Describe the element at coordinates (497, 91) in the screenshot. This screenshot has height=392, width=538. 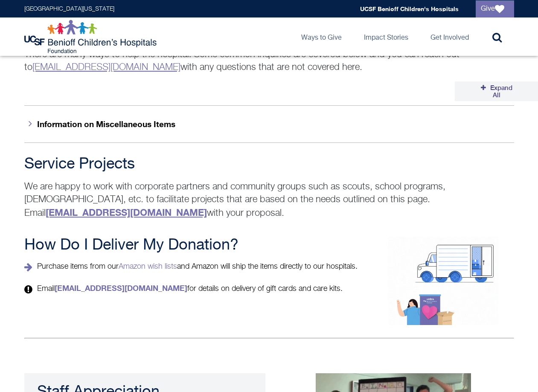
I see `button: Collapse All Accordions` at that location.